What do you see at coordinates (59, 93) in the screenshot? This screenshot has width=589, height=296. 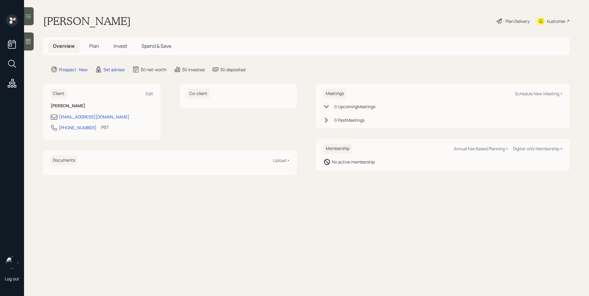 I see `h6: Client` at bounding box center [59, 93].